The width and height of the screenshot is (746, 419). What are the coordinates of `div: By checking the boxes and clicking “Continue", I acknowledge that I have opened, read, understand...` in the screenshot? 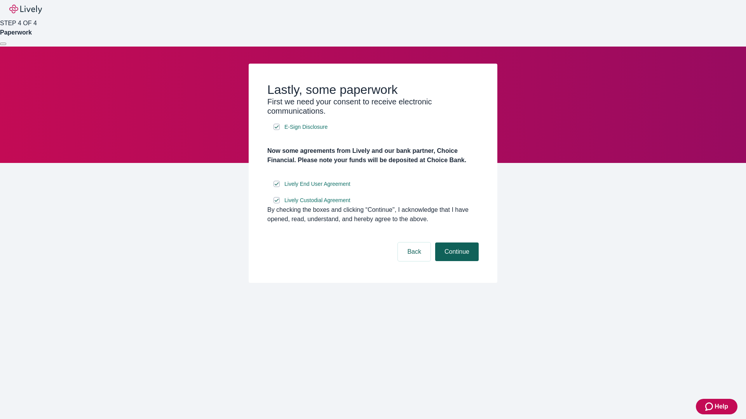 It's located at (373, 215).